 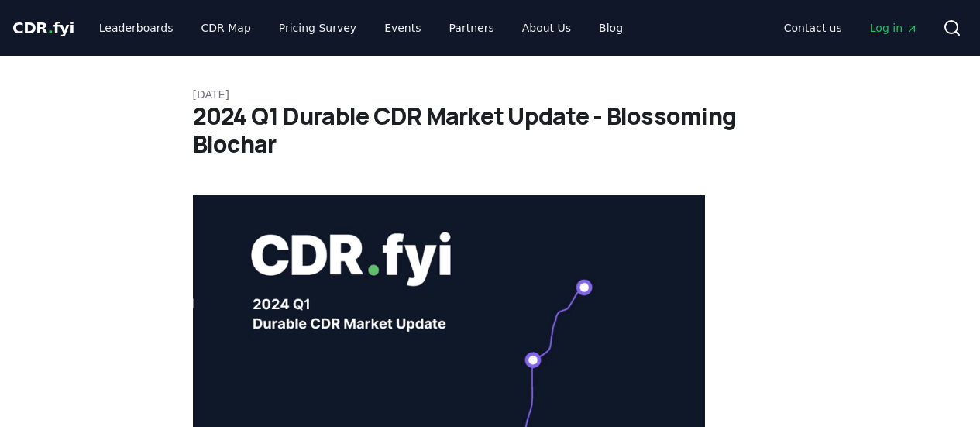 What do you see at coordinates (546, 28) in the screenshot?
I see `a: About Us` at bounding box center [546, 28].